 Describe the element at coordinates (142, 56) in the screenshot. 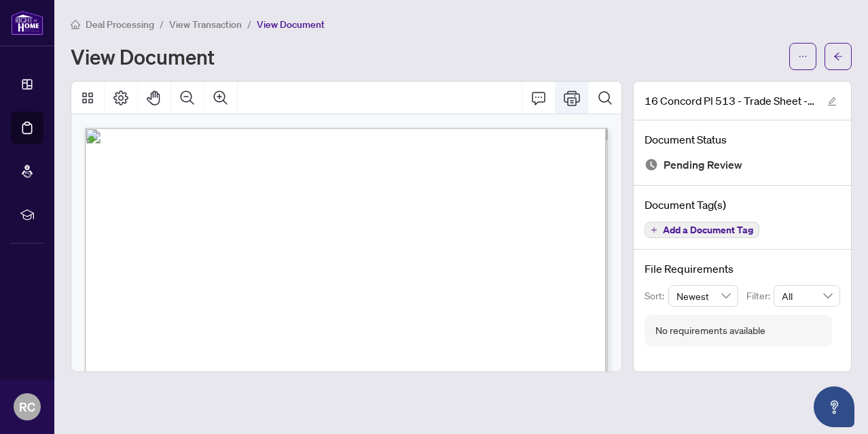

I see `h1: View Document` at that location.